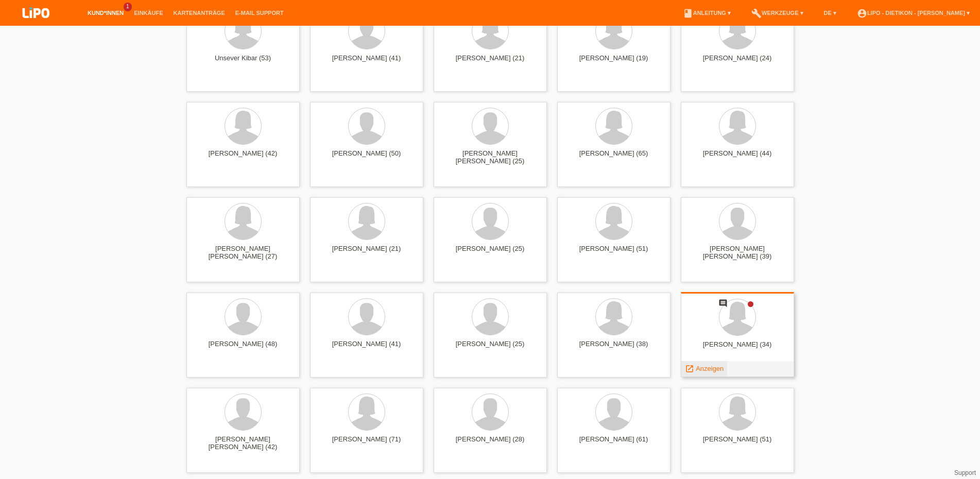 Image resolution: width=980 pixels, height=479 pixels. I want to click on i: account_circle, so click(862, 13).